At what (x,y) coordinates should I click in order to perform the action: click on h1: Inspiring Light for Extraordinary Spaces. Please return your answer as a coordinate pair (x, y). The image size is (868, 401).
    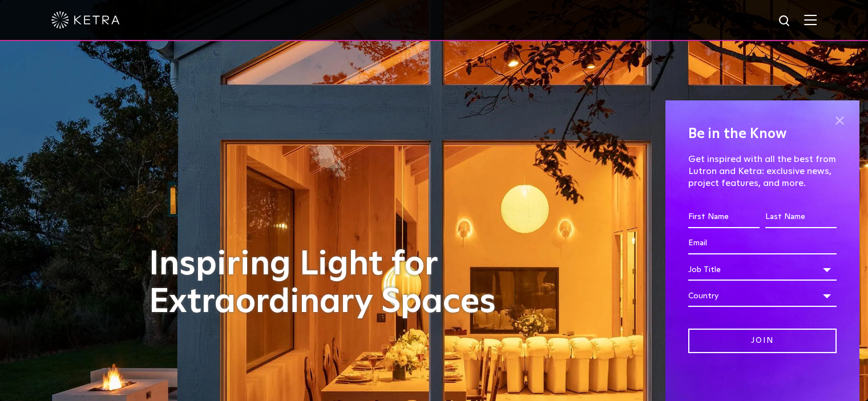
    Looking at the image, I should click on (334, 283).